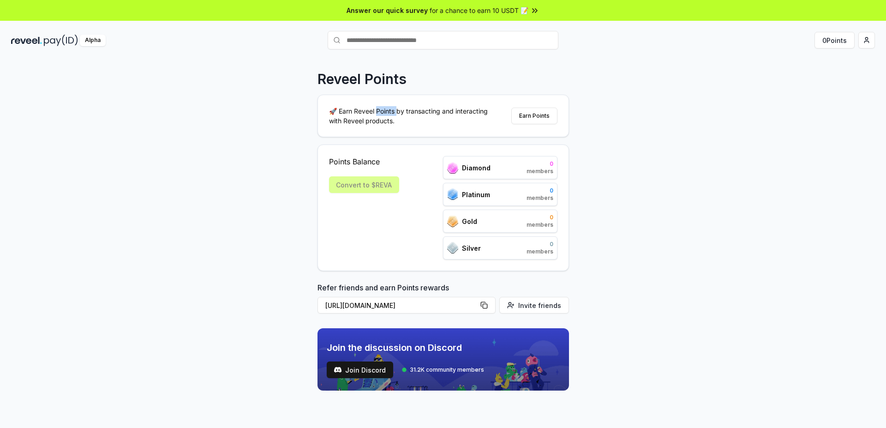 The height and width of the screenshot is (428, 886). I want to click on img: reveel_dark, so click(26, 40).